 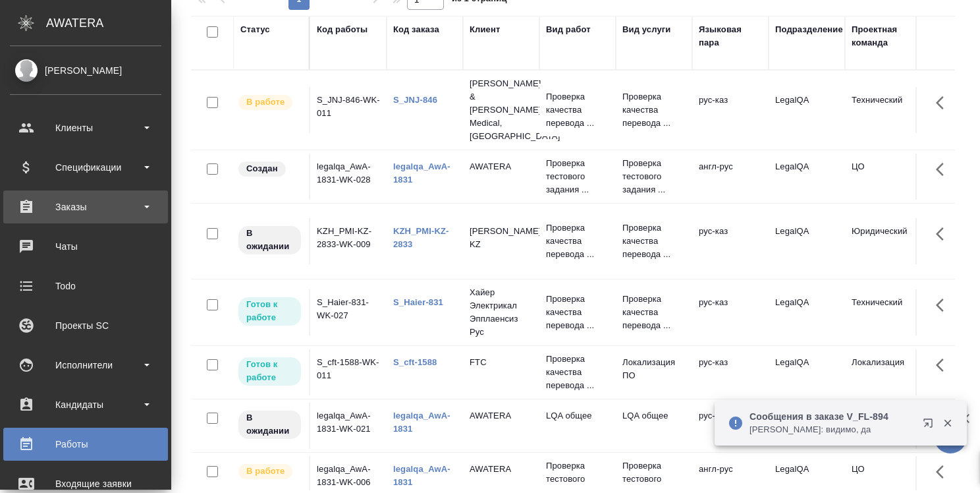 I want to click on td: Локализация, so click(x=884, y=372).